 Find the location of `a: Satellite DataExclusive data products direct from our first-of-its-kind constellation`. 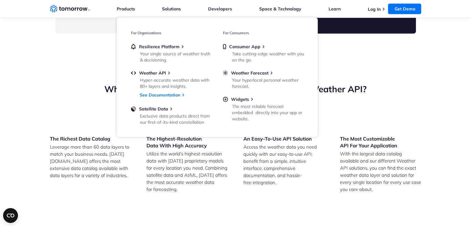

a: Satellite DataExclusive data products direct from our first-of-its-kind constellation is located at coordinates (171, 115).